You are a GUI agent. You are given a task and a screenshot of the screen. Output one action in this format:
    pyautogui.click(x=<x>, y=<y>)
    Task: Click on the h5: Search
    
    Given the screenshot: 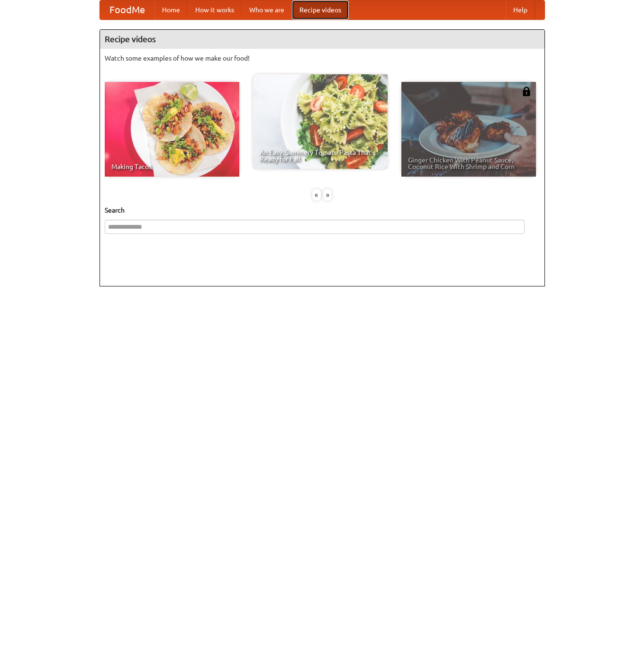 What is the action you would take?
    pyautogui.click(x=322, y=211)
    